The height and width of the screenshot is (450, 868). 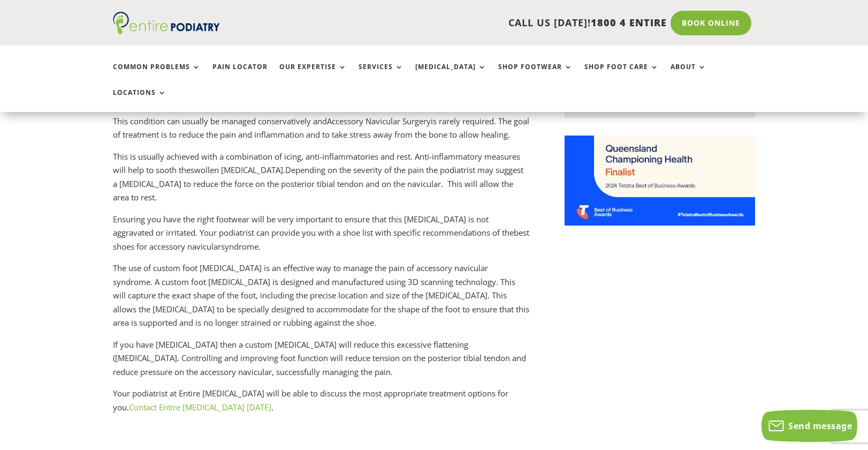 What do you see at coordinates (321, 240) in the screenshot?
I see `span: best shoes for accessory navicular` at bounding box center [321, 240].